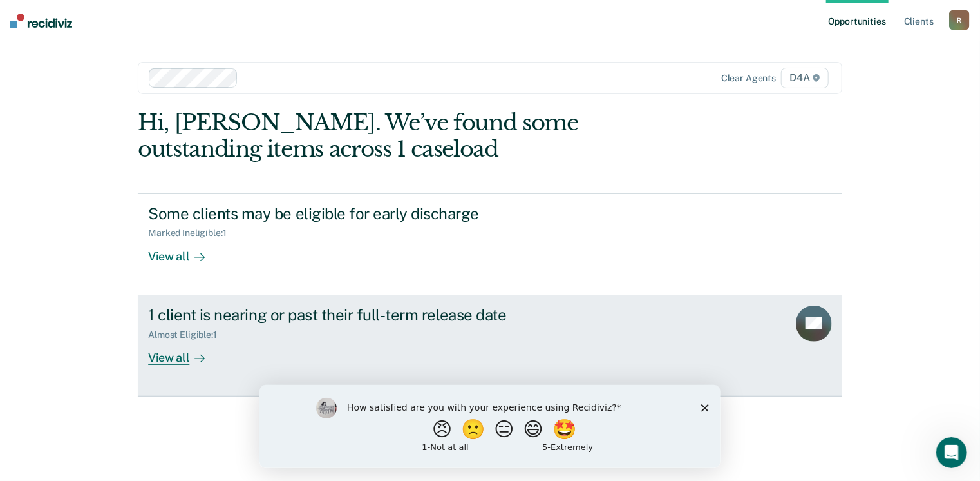  I want to click on div: Some clients may be eligible for early discharge, so click(374, 213).